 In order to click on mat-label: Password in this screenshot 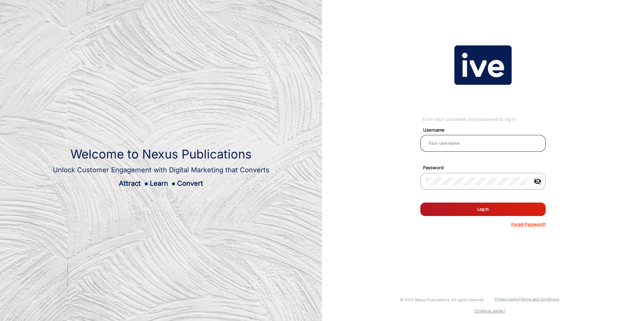, I will do `click(486, 168)`.